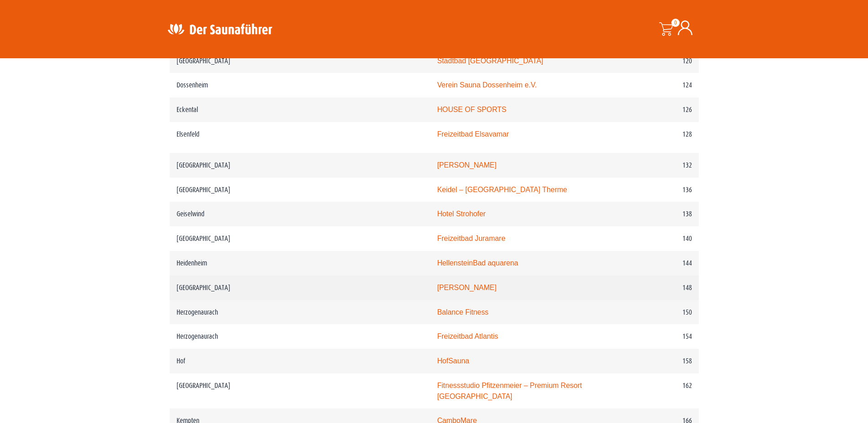 The image size is (868, 423). Describe the element at coordinates (468, 336) in the screenshot. I see `a: Freizeitbad Atlantis` at that location.